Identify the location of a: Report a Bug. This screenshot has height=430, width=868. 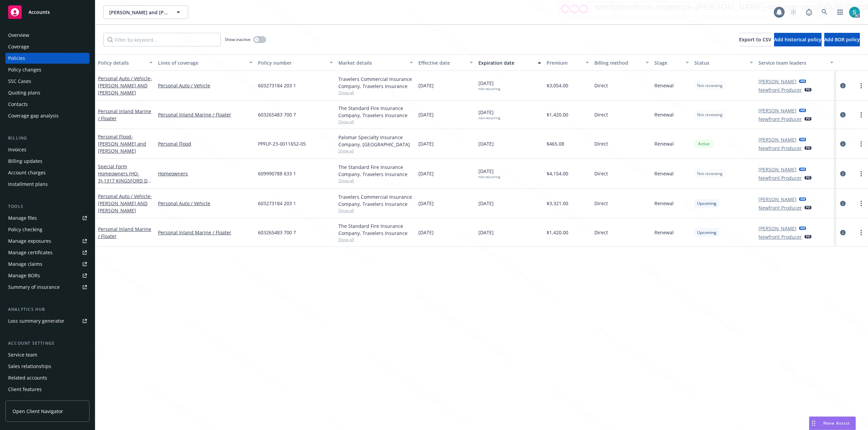
(809, 12).